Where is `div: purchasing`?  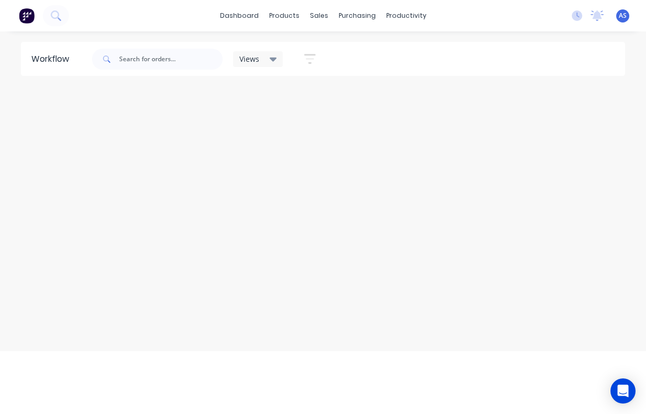 div: purchasing is located at coordinates (357, 16).